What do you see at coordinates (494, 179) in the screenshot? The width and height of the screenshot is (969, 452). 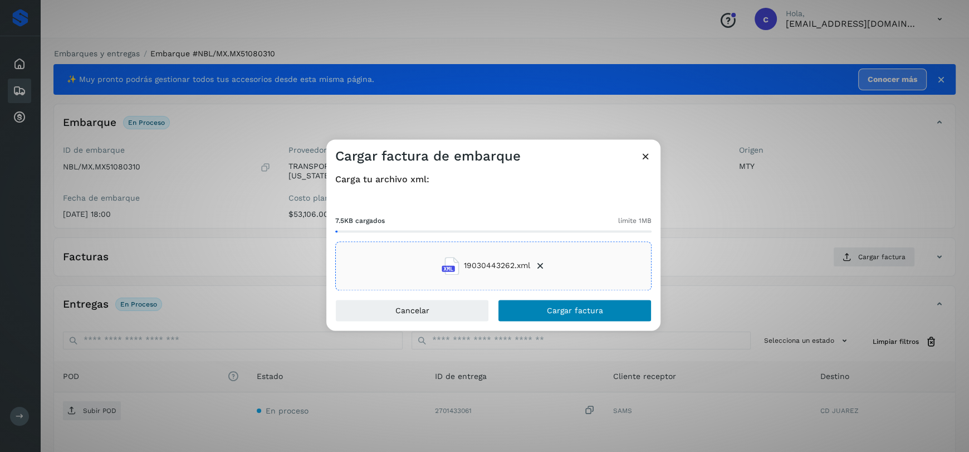 I see `h4: Carga tu archivo xml:` at bounding box center [494, 179].